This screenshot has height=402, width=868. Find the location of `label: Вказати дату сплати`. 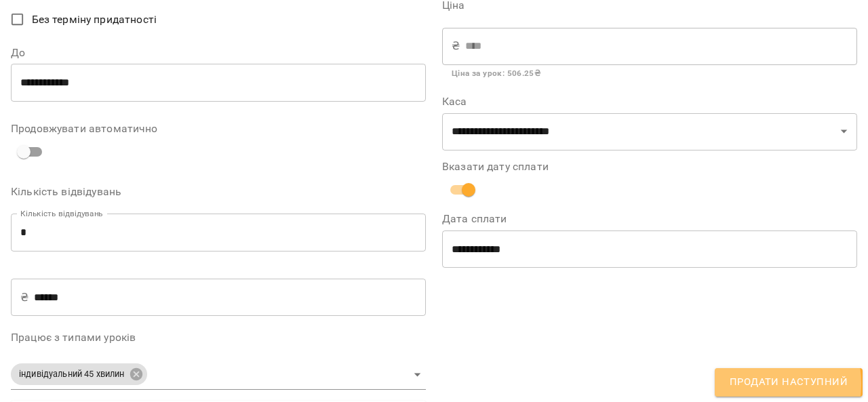

label: Вказати дату сплати is located at coordinates (650, 167).